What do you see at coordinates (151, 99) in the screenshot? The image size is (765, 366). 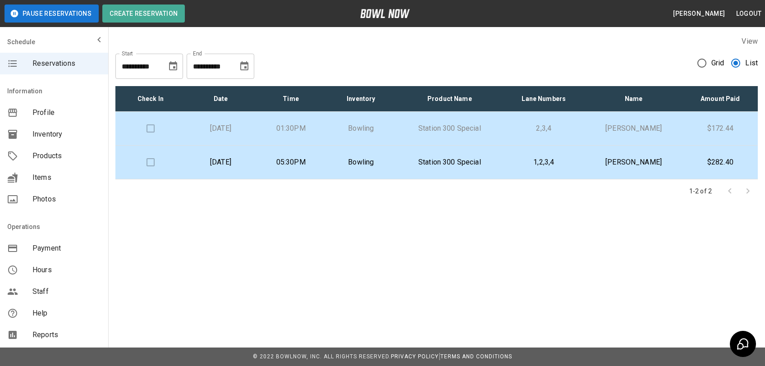 I see `th: Check In` at bounding box center [151, 99].